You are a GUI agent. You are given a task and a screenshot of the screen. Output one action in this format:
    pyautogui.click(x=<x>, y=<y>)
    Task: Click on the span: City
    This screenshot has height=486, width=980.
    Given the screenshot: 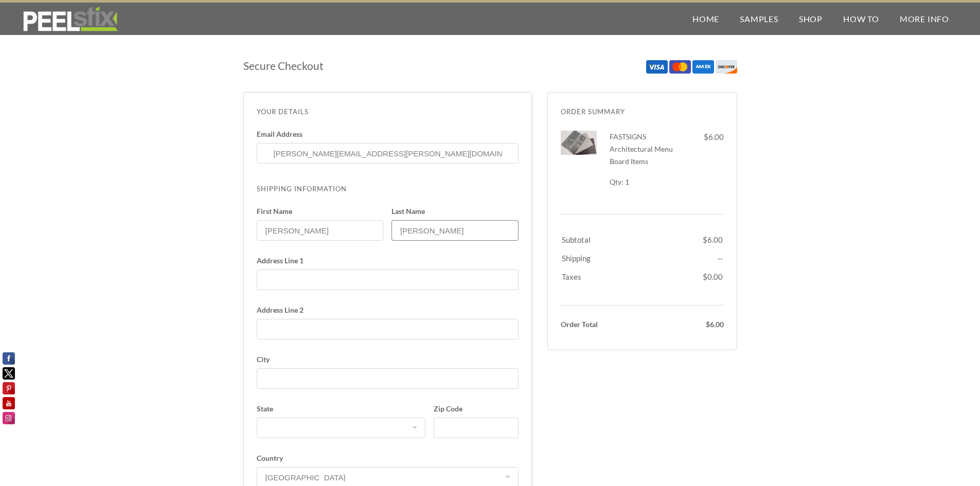 What is the action you would take?
    pyautogui.click(x=387, y=359)
    